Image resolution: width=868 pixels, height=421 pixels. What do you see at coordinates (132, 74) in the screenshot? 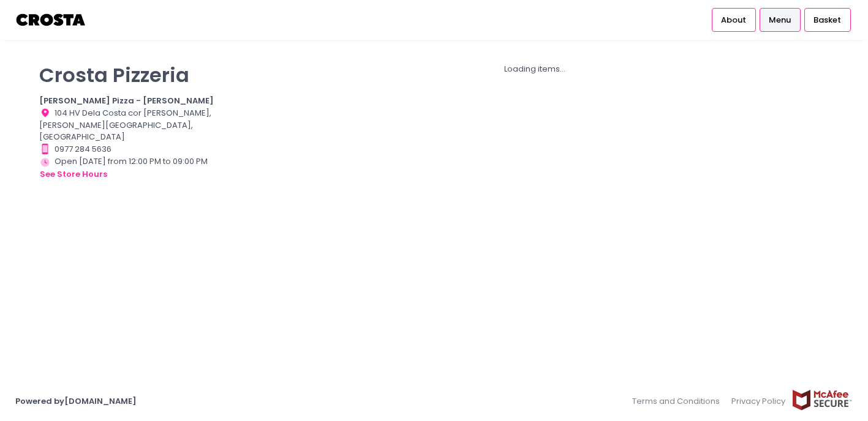
I see `p: Crosta Pizzeria` at bounding box center [132, 74].